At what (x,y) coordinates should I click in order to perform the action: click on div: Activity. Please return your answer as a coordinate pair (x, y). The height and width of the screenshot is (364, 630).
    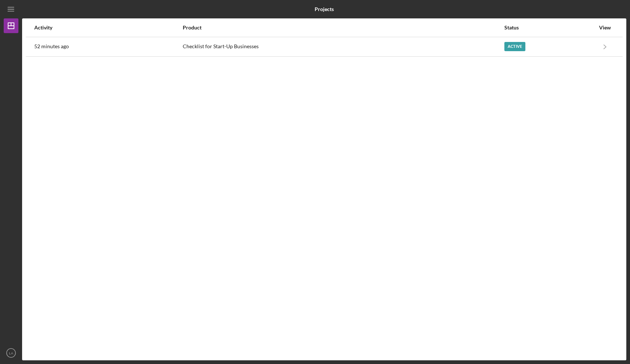
    Looking at the image, I should click on (108, 28).